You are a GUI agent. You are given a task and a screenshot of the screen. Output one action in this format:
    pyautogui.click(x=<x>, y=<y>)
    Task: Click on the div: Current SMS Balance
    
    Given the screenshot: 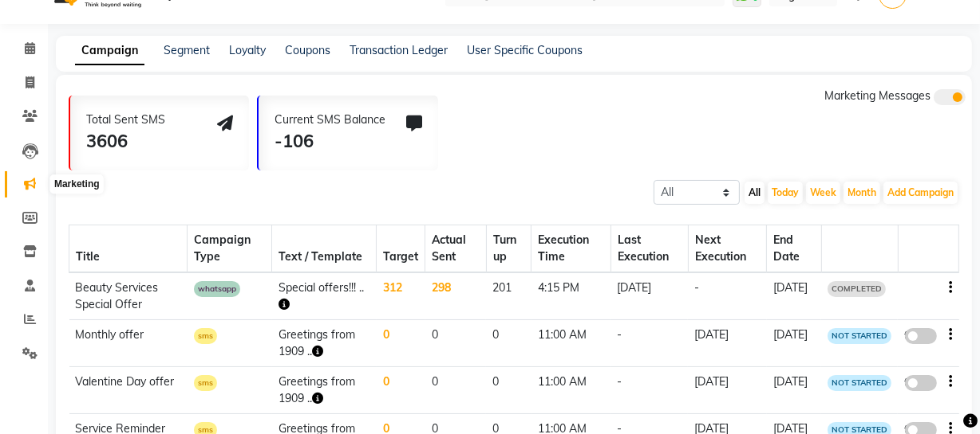 What is the action you would take?
    pyautogui.click(x=329, y=120)
    